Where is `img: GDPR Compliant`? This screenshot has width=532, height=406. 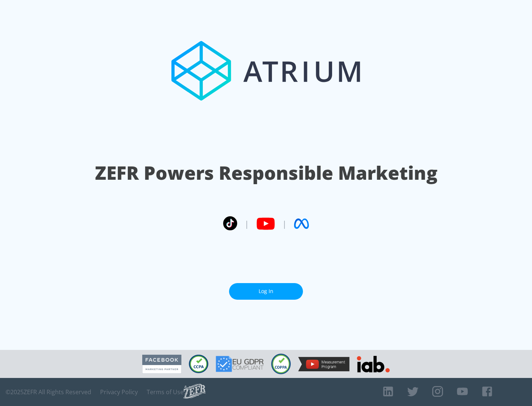
img: GDPR Compliant is located at coordinates (240, 364).